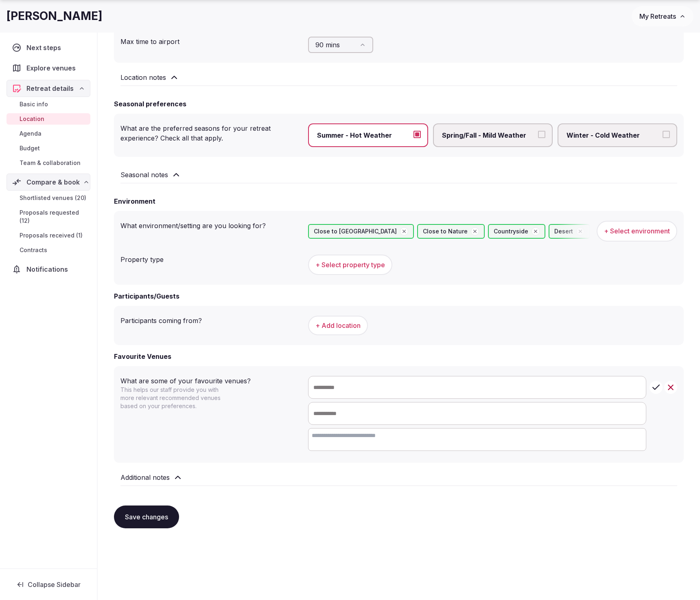  Describe the element at coordinates (350, 265) in the screenshot. I see `button: + Select property type` at that location.